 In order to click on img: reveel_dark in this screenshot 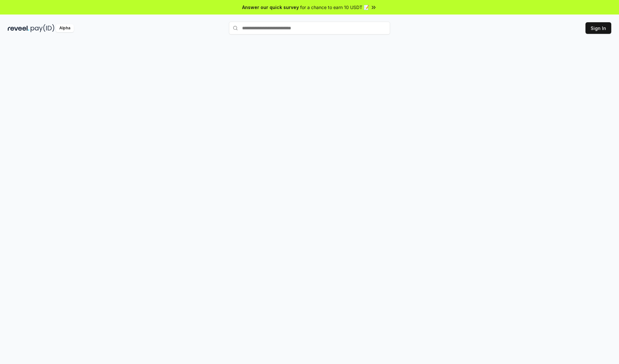, I will do `click(18, 28)`.